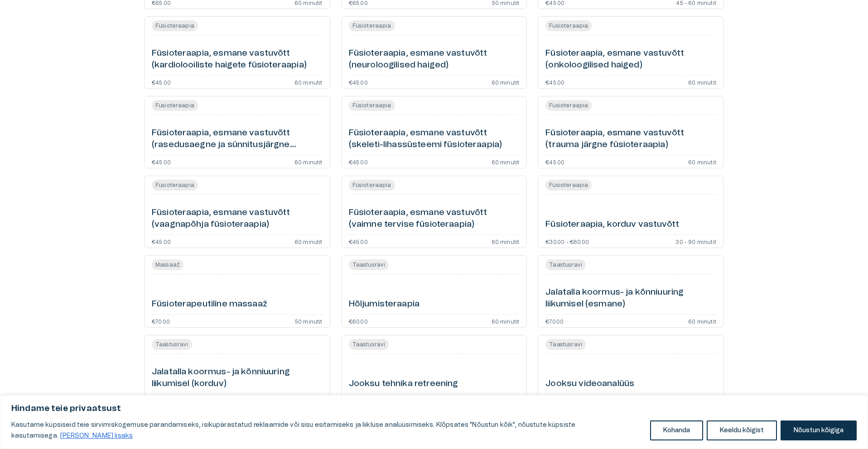 The width and height of the screenshot is (868, 449). What do you see at coordinates (327, 431) in the screenshot?
I see `p: Kasutame küpsiseid teie sirvimiskogemuse parandamiseks, isikupärastatud reklaamide või sisu esita...` at bounding box center [327, 431].